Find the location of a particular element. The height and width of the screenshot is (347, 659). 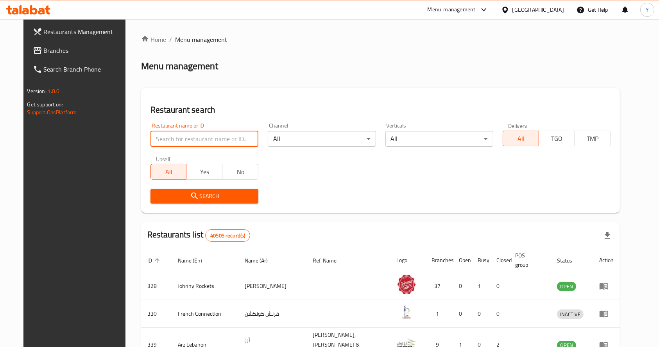

span: Version: is located at coordinates (37, 91).